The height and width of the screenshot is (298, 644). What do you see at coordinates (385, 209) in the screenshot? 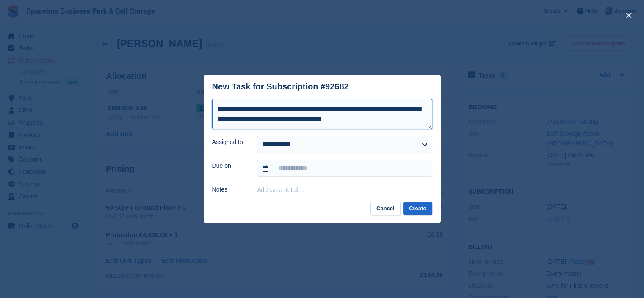
I see `button: Cancel` at bounding box center [385, 209].